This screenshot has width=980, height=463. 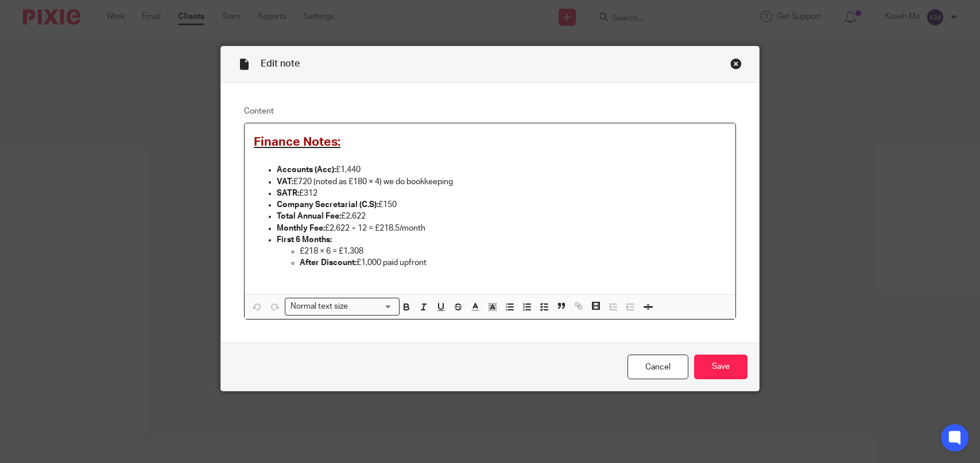 I want to click on strong: First 6 Months:, so click(x=304, y=240).